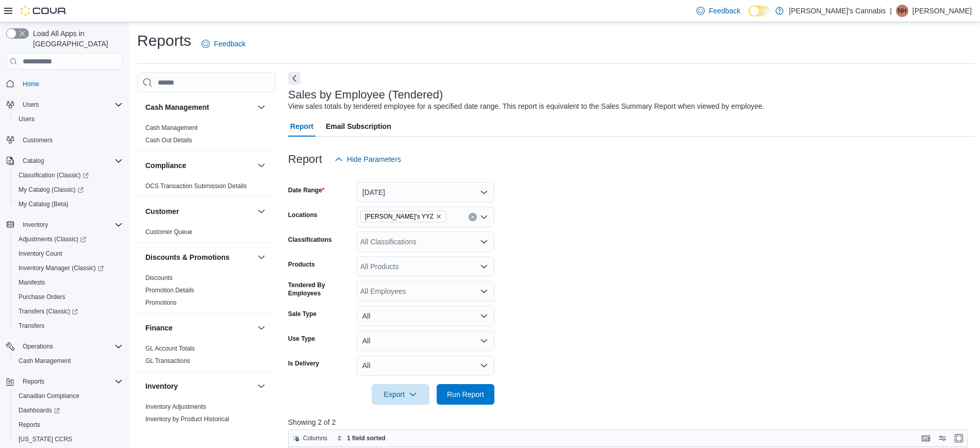 The width and height of the screenshot is (980, 448). What do you see at coordinates (170, 290) in the screenshot?
I see `a: Promotion Details` at bounding box center [170, 290].